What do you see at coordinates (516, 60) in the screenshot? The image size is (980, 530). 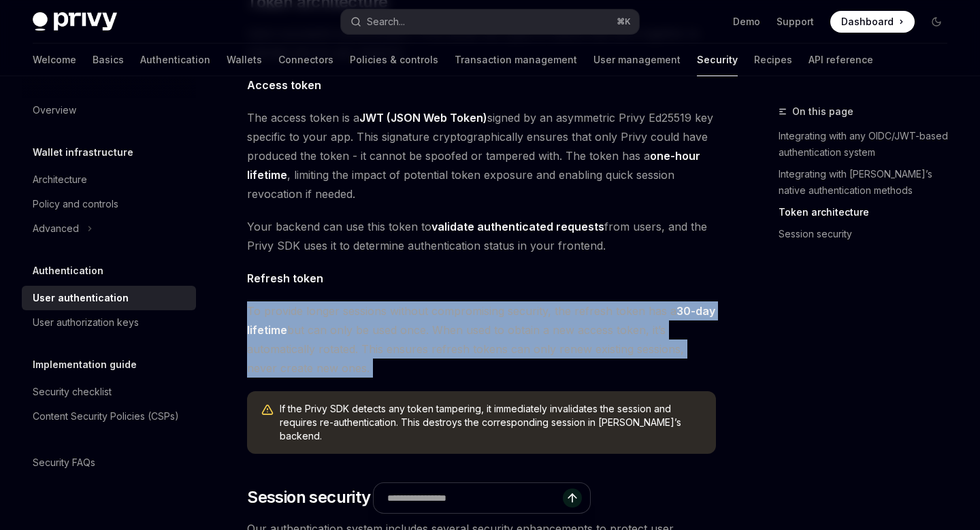 I see `a: Transaction management` at bounding box center [516, 60].